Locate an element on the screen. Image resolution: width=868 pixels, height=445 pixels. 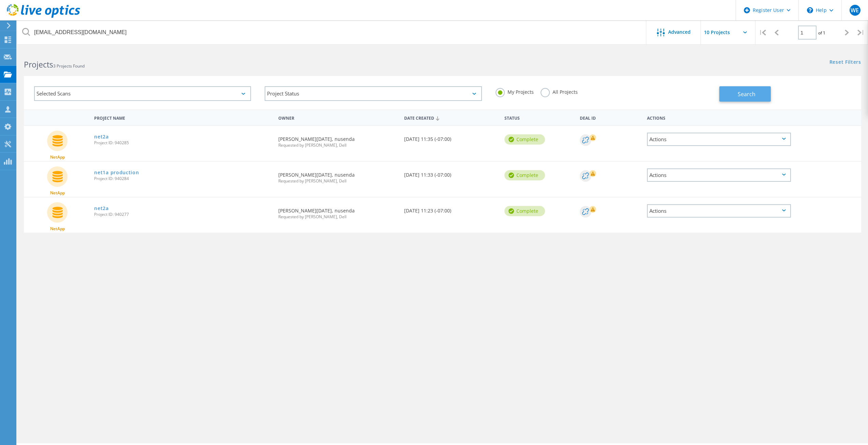
span: WE is located at coordinates (855, 10).